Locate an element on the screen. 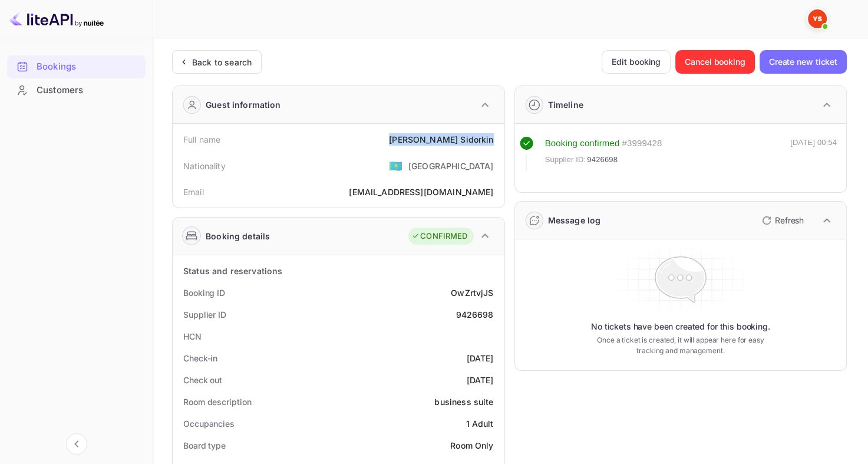 The image size is (868, 464). button: Refresh is located at coordinates (782, 220).